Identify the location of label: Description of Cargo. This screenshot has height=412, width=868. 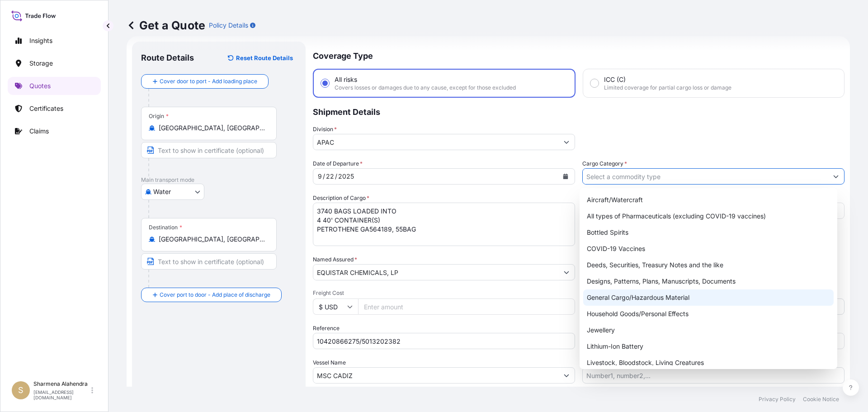
(341, 198).